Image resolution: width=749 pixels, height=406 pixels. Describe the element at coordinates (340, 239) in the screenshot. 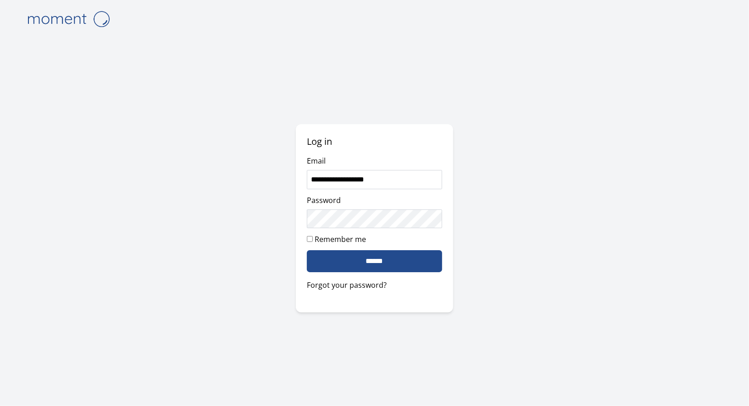

I see `label: Remember me` at that location.